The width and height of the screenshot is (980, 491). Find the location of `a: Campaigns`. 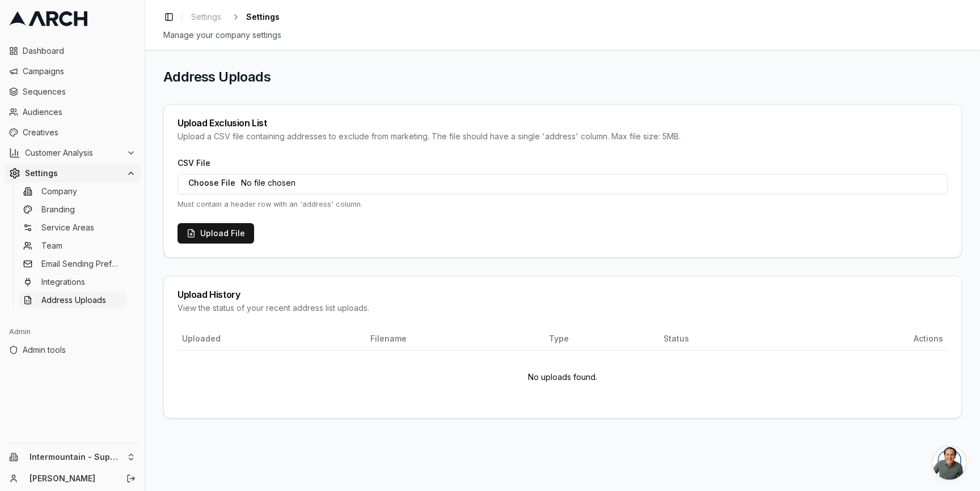

a: Campaigns is located at coordinates (72, 72).